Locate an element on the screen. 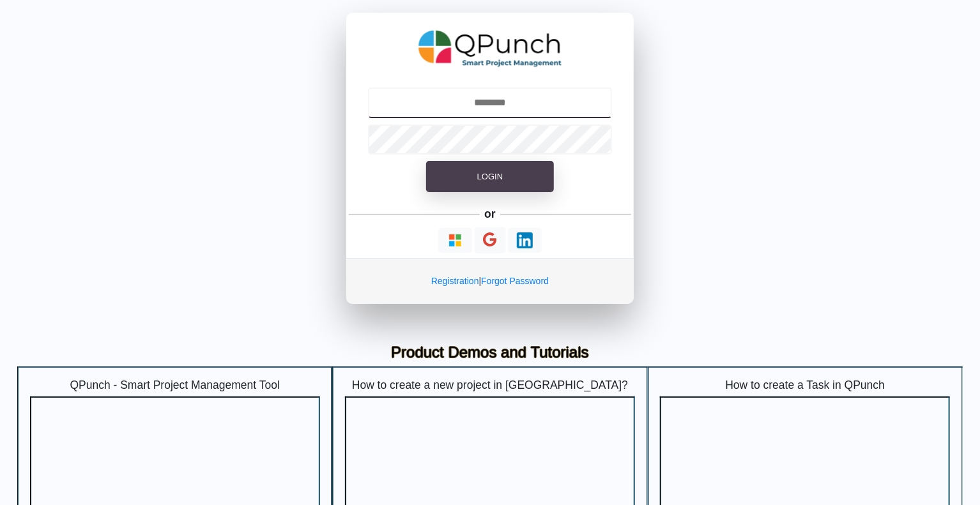  button: Continue With LinkedIn is located at coordinates (525, 240).